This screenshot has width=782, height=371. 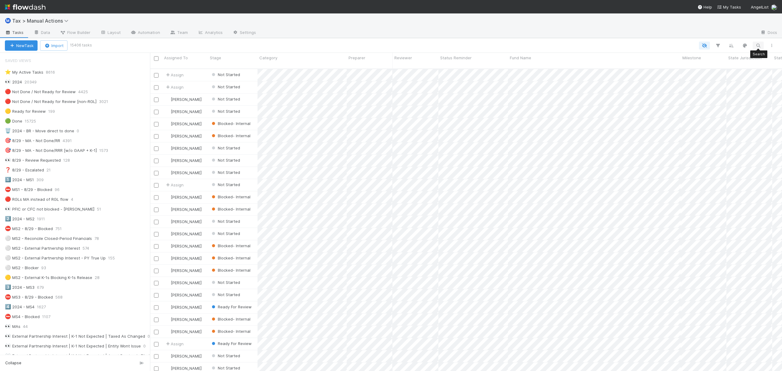 I want to click on span: 3021, so click(x=107, y=101).